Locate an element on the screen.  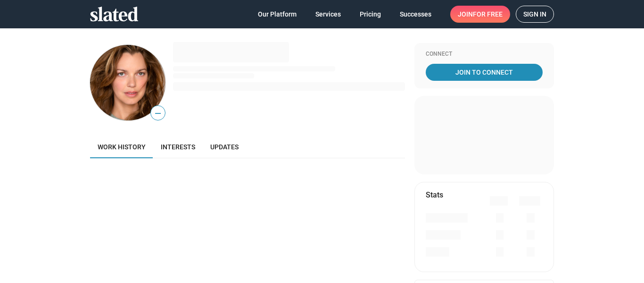
span: for free is located at coordinates (487, 14).